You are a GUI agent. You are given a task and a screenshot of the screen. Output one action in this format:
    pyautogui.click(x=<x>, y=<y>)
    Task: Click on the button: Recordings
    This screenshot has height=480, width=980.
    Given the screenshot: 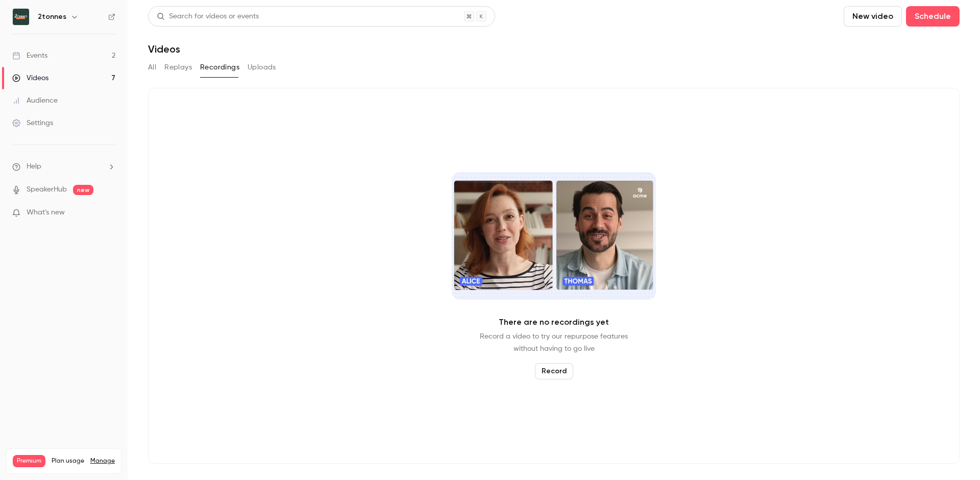 What is the action you would take?
    pyautogui.click(x=219, y=68)
    